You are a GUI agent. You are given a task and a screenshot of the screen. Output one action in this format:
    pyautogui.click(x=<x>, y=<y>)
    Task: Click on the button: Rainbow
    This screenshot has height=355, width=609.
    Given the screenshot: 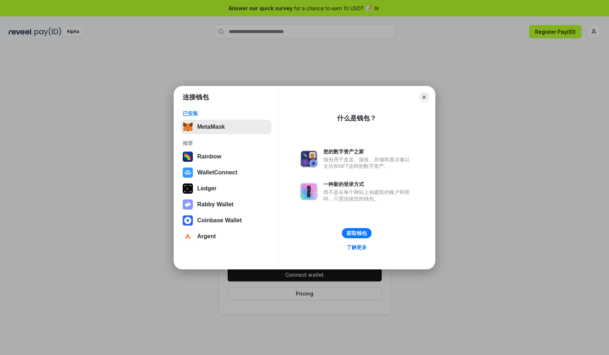 What is the action you would take?
    pyautogui.click(x=226, y=157)
    